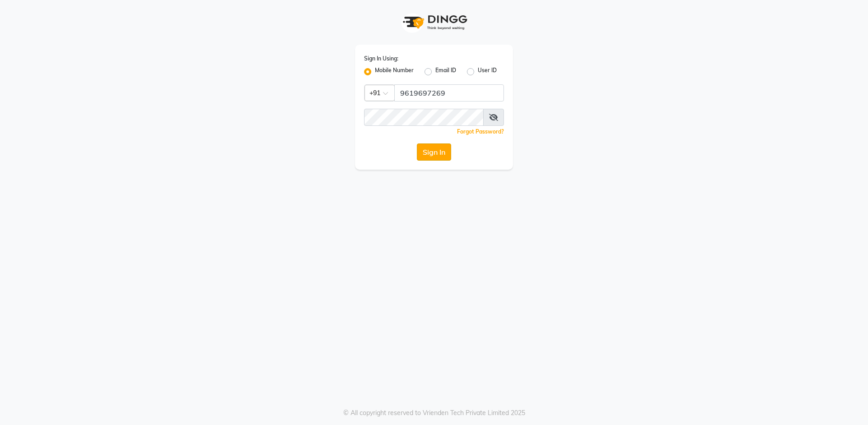 The width and height of the screenshot is (868, 425). Describe the element at coordinates (488, 72) in the screenshot. I see `label: User ID` at that location.